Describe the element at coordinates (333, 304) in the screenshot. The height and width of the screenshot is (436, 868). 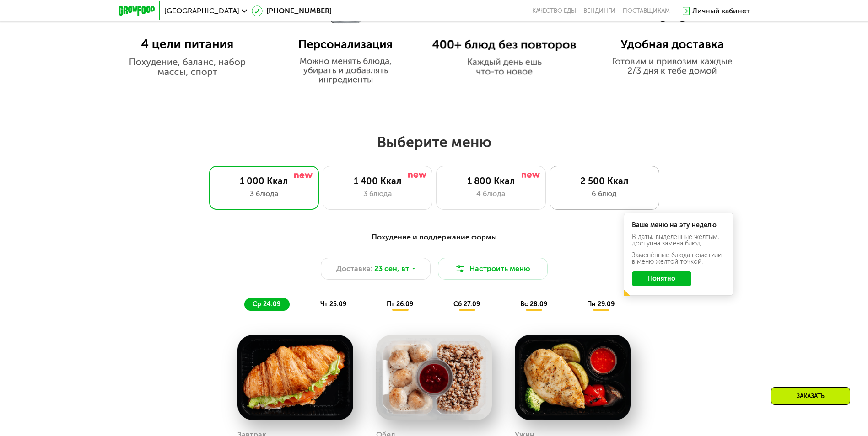
I see `span: чт 25.09` at that location.